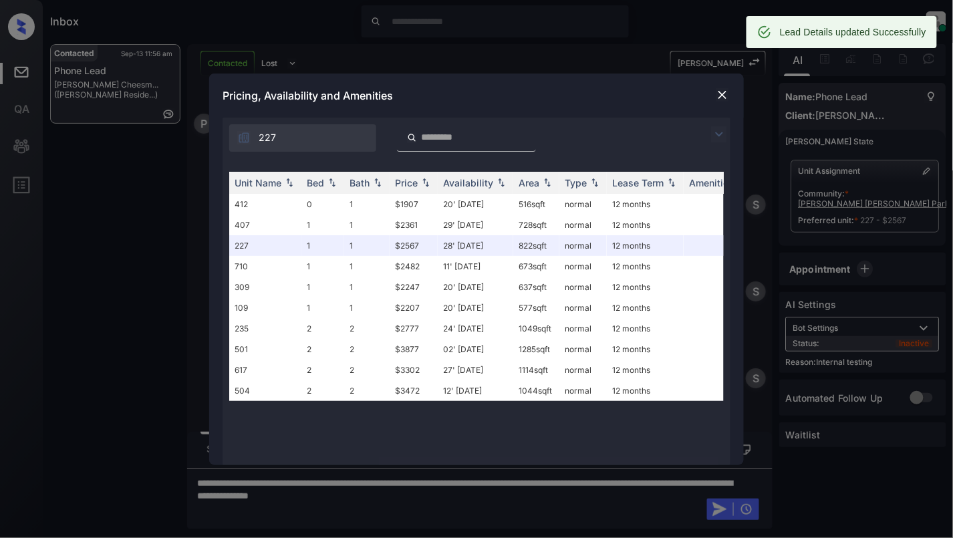 The height and width of the screenshot is (538, 953). Describe the element at coordinates (414, 204) in the screenshot. I see `td: $1907` at that location.